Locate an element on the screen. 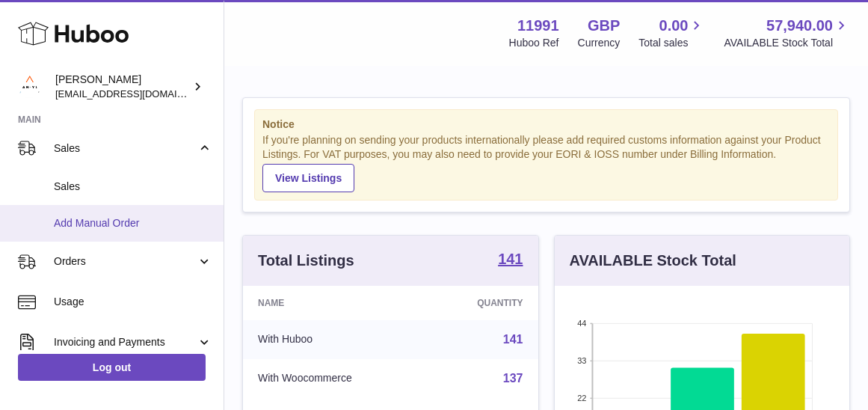 The image size is (868, 410). th: Name is located at coordinates (334, 303).